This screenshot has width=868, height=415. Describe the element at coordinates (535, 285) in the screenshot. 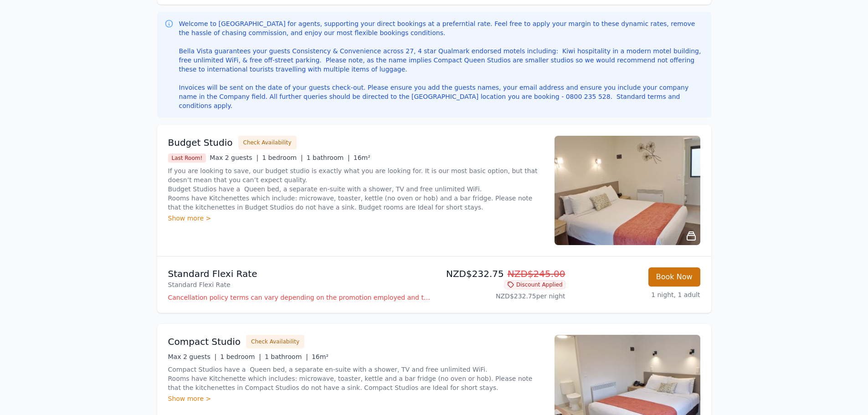

I see `span: Discount Applied` at that location.